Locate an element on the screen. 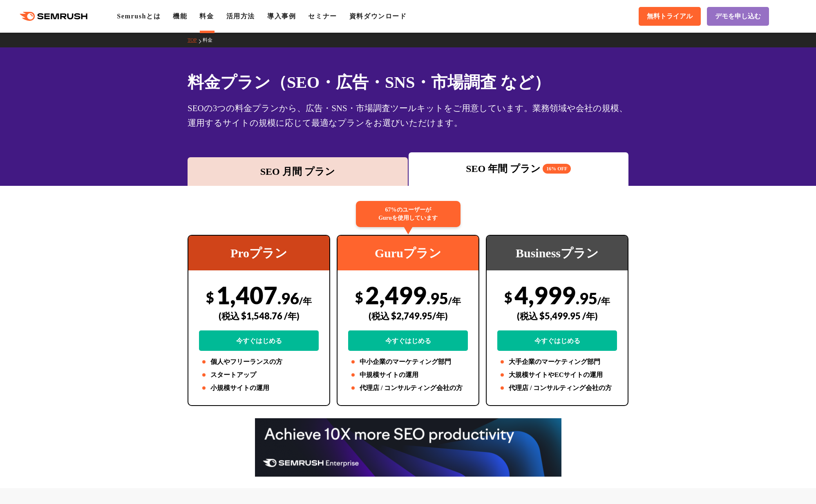 This screenshot has height=504, width=816. li: 小規模サイトの運用 is located at coordinates (259, 389).